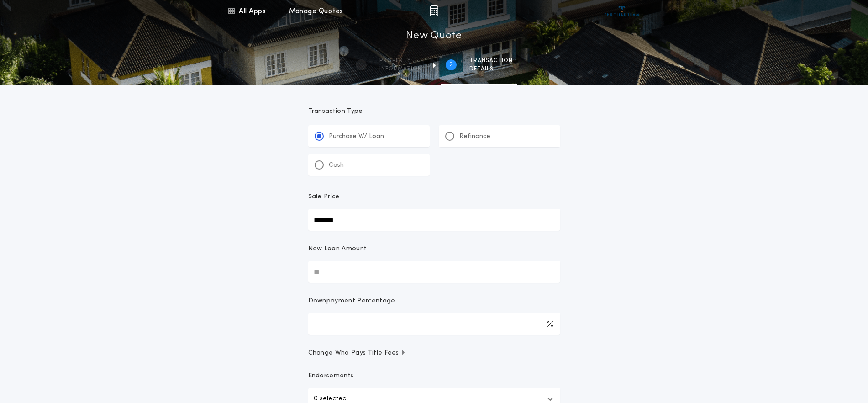 The image size is (868, 403). I want to click on p: Sale Price, so click(324, 197).